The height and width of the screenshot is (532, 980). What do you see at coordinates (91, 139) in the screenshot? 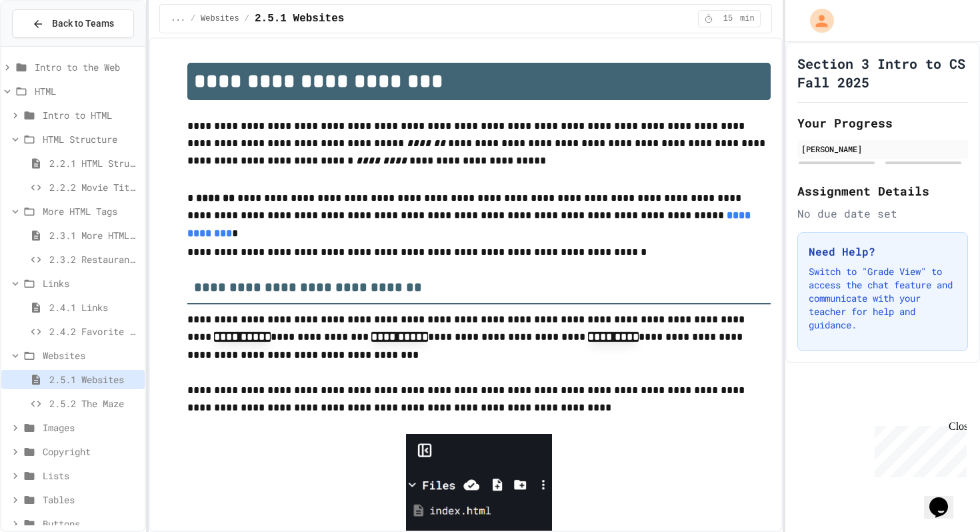
I see `span: HTML Structure` at bounding box center [91, 139].